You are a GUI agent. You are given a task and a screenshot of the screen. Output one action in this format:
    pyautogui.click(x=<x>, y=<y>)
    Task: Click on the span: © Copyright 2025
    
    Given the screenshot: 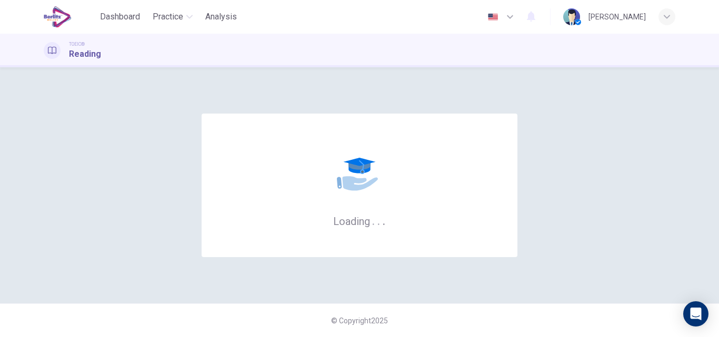 What is the action you would take?
    pyautogui.click(x=360, y=321)
    